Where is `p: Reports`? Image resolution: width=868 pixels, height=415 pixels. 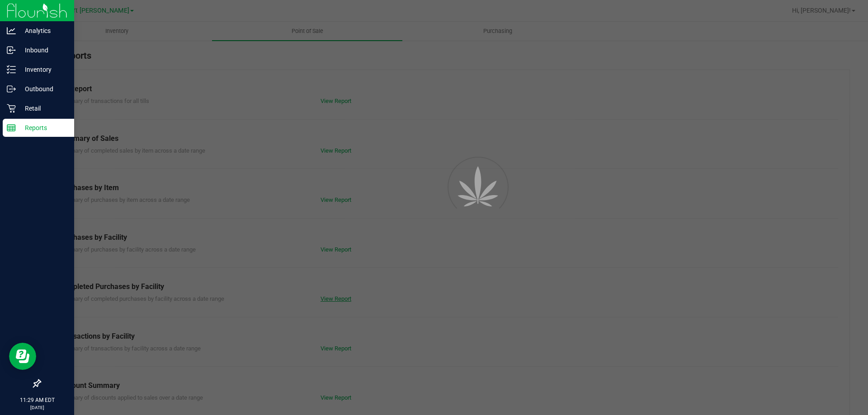 p: Reports is located at coordinates (43, 128).